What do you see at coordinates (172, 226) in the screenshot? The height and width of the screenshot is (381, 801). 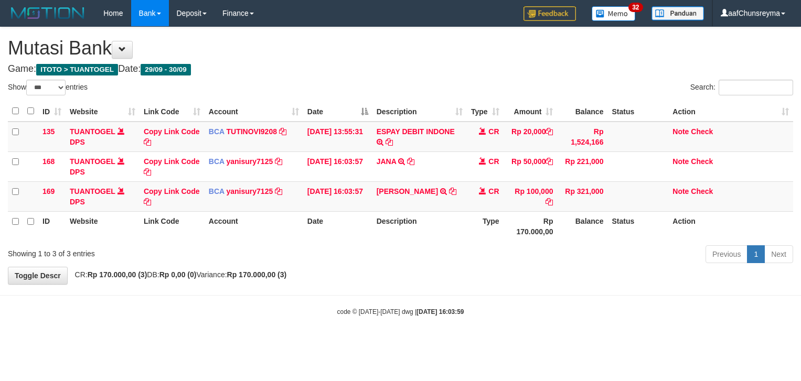 I see `th: Link Code` at bounding box center [172, 226].